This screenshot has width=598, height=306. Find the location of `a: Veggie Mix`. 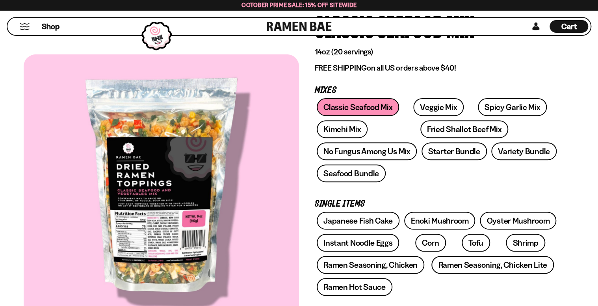

a: Veggie Mix is located at coordinates (439, 107).